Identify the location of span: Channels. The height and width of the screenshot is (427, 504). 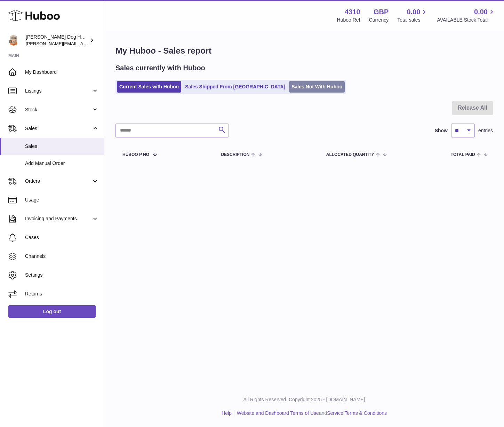
(62, 256).